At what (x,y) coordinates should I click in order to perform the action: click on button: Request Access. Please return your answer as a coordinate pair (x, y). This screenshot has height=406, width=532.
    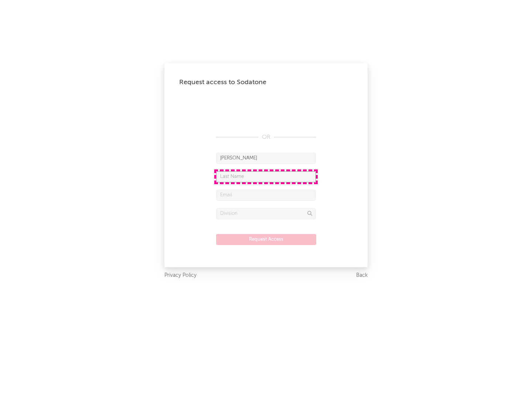
    Looking at the image, I should click on (266, 239).